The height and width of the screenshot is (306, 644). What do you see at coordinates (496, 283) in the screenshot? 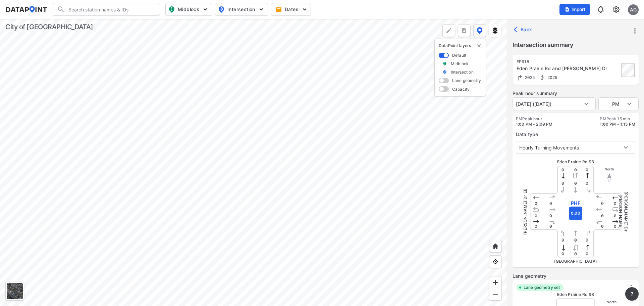
I see `img: ZvzfEJKXnyWIrJytrsY285QMwk63cM6Drc+sIAAAAASUVORK5CYII=` at bounding box center [496, 283].